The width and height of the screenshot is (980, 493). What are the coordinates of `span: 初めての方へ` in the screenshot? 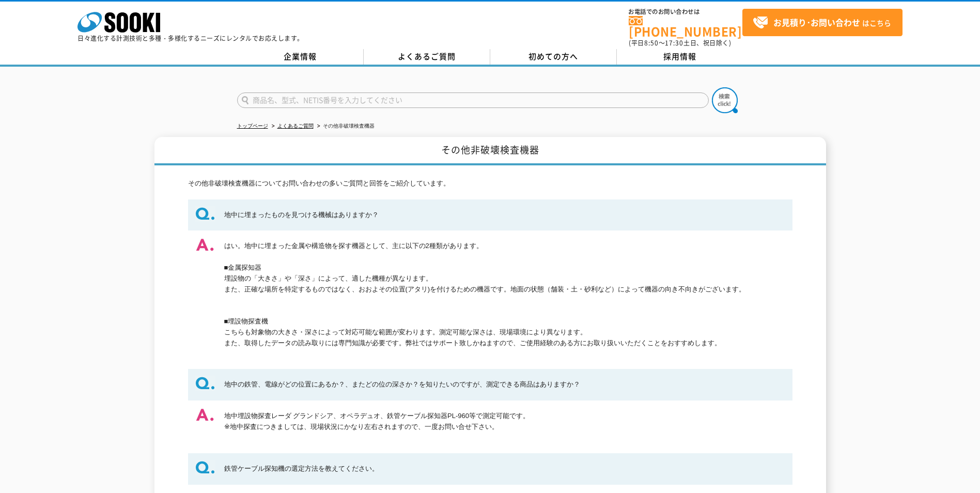 It's located at (553, 56).